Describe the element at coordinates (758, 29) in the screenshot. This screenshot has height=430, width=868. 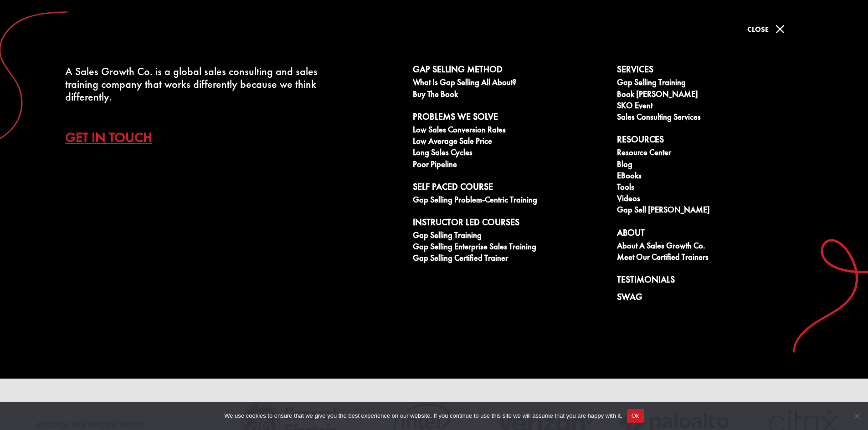
I see `span: Close` at that location.